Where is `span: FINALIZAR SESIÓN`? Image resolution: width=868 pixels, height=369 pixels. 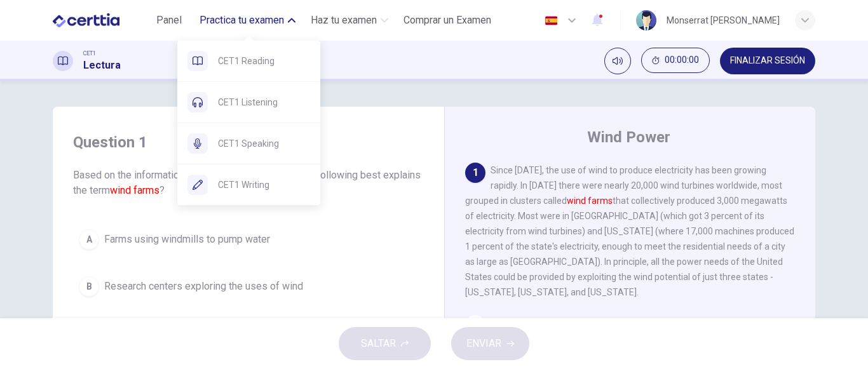
span: FINALIZAR SESIÓN is located at coordinates (767, 61).